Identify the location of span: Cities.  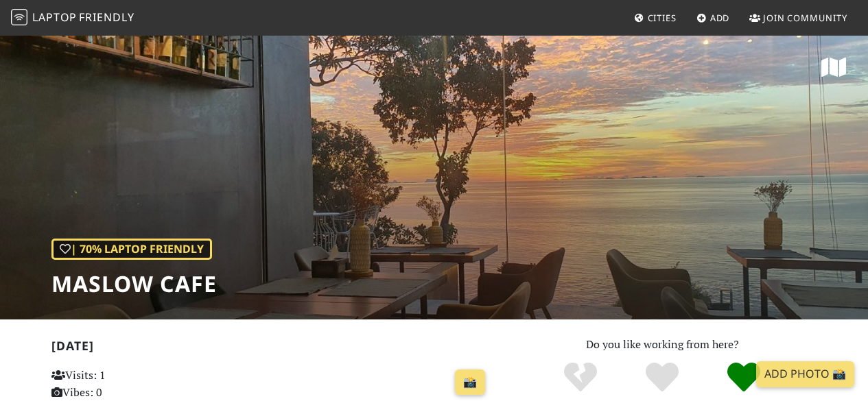
(662, 18).